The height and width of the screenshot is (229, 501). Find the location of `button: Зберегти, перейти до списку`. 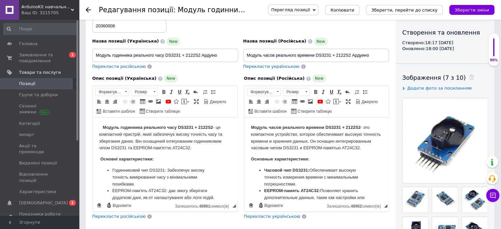

button: Зберегти, перейти до списку is located at coordinates (404, 10).